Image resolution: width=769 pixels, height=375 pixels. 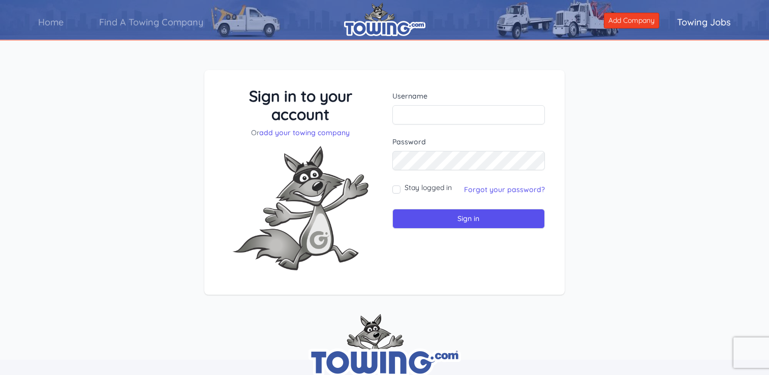 I want to click on h3: Sign in to your account, so click(x=301, y=105).